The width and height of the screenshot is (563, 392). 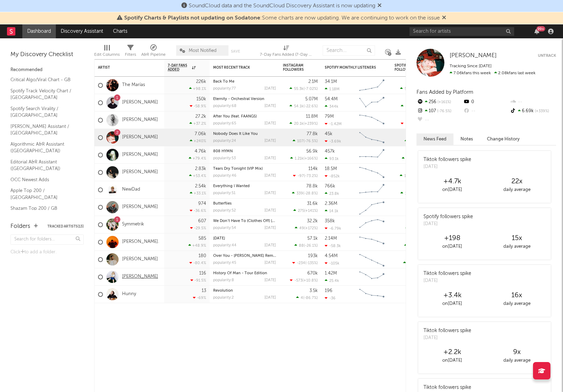 What do you see at coordinates (130, 55) in the screenshot?
I see `div: Filters` at bounding box center [130, 55].